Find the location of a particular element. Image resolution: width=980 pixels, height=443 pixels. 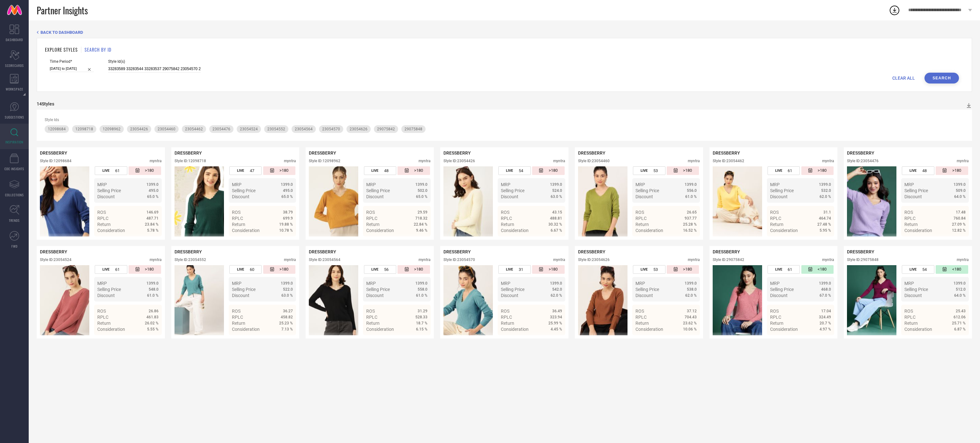

span: 524.0 is located at coordinates (557, 191).